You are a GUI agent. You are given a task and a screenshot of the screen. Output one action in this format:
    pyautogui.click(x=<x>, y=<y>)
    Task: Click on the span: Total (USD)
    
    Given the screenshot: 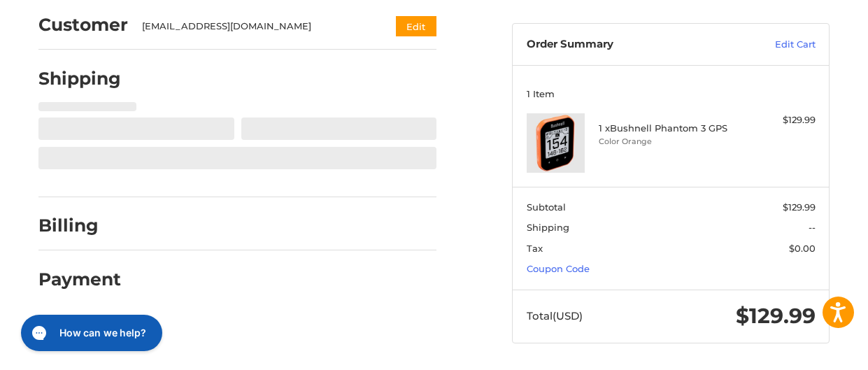 What is the action you would take?
    pyautogui.click(x=555, y=316)
    